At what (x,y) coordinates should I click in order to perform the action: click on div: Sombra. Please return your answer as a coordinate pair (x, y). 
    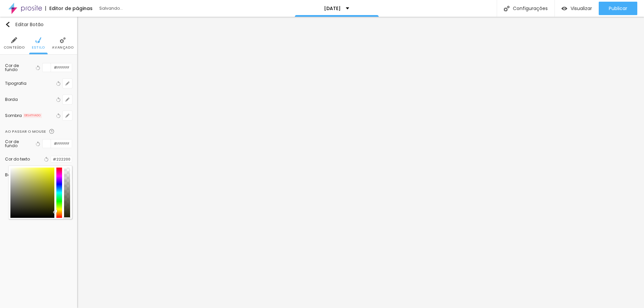
    Looking at the image, I should click on (14, 116).